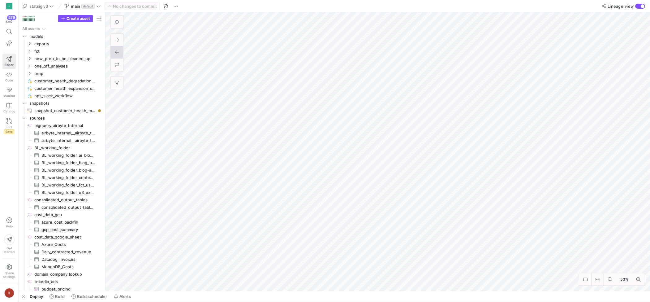 This screenshot has width=650, height=302. I want to click on span: BL_working_folder​​​​​​​​, so click(68, 148).